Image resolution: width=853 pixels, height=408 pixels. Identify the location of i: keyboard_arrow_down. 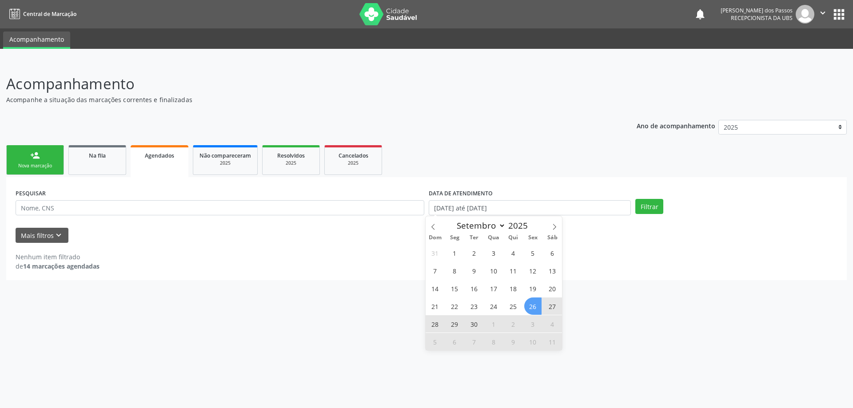
(59, 236).